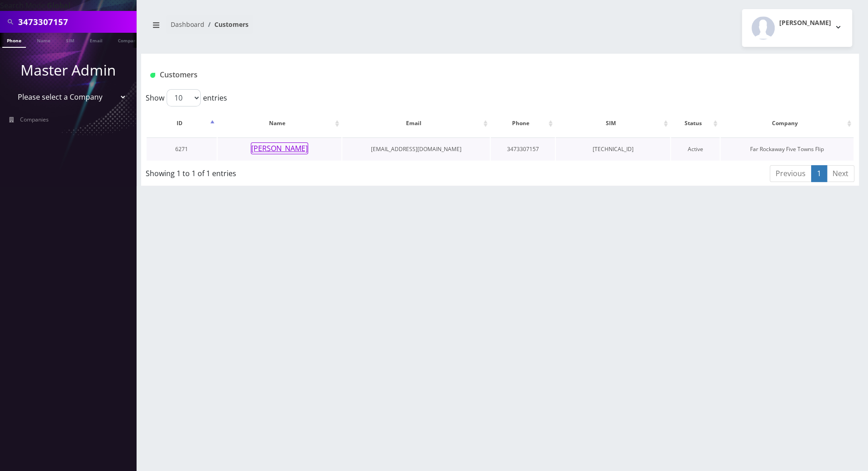 The height and width of the screenshot is (471, 868). Describe the element at coordinates (695, 123) in the screenshot. I see `th: Status: activate to sort column ascending` at that location.